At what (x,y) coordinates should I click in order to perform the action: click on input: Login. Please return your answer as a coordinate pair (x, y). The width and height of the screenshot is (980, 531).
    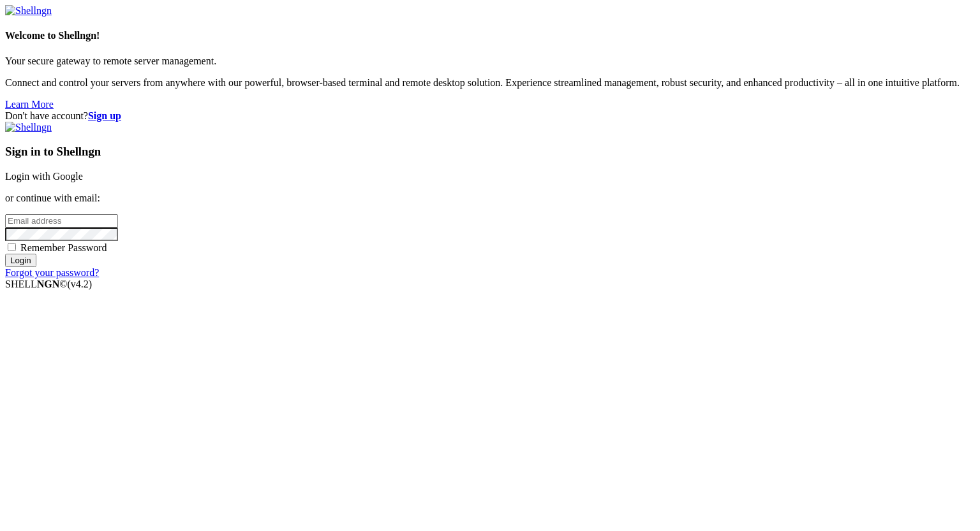
    Looking at the image, I should click on (20, 260).